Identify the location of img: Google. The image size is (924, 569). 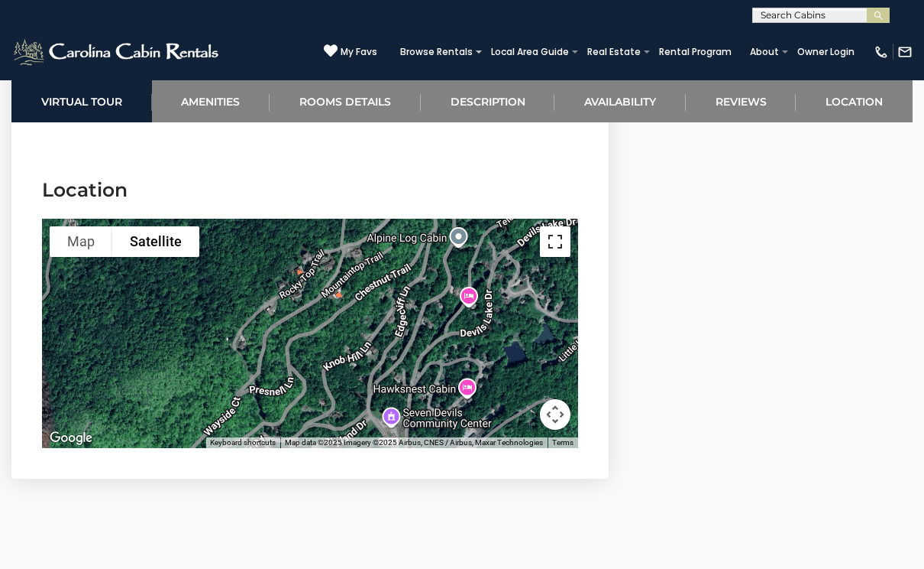
(71, 438).